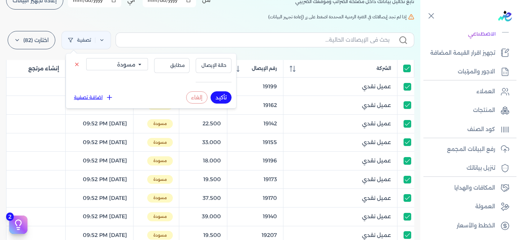  Describe the element at coordinates (172, 65) in the screenshot. I see `span: مطابق` at that location.